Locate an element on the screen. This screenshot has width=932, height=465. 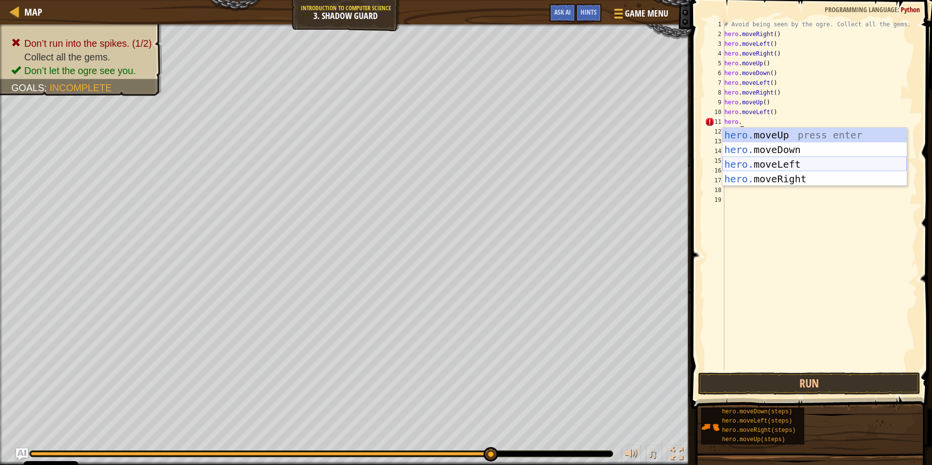
div: 3 is located at coordinates (715, 44).